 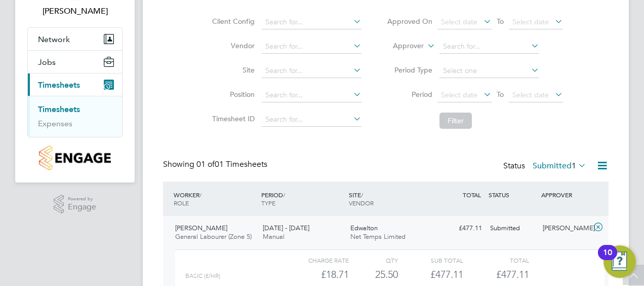 What do you see at coordinates (608, 259) in the screenshot?
I see `div: 10` at bounding box center [608, 259].